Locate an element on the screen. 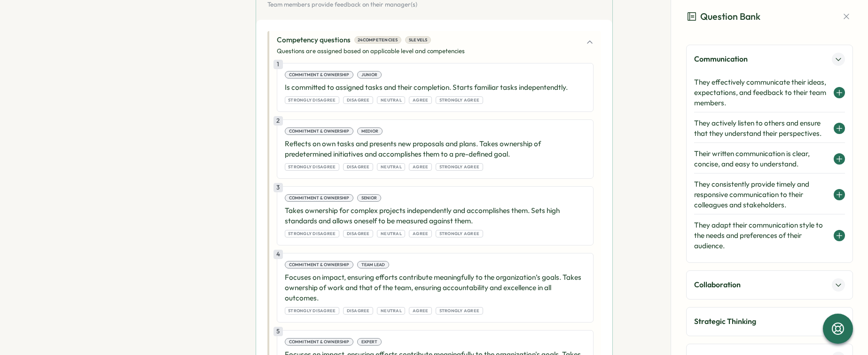  div: Junior is located at coordinates (370, 75).